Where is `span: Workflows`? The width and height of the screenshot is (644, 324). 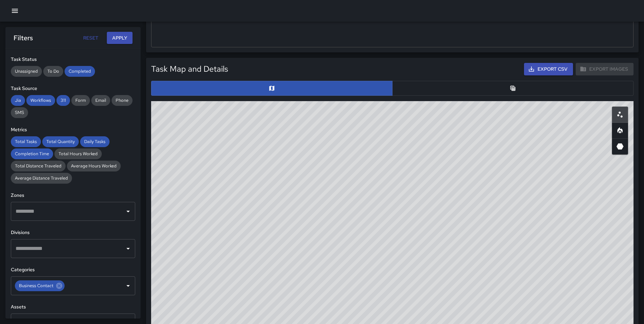
span: Workflows is located at coordinates (41, 101).